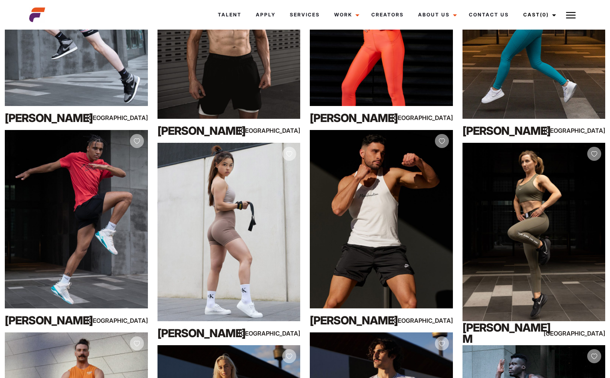 This screenshot has width=610, height=378. I want to click on a: Talent, so click(229, 15).